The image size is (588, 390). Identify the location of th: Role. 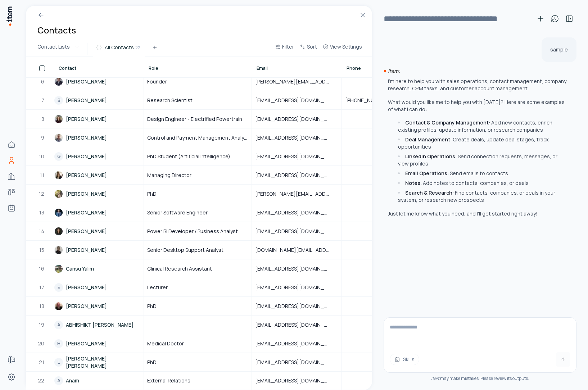
(198, 67).